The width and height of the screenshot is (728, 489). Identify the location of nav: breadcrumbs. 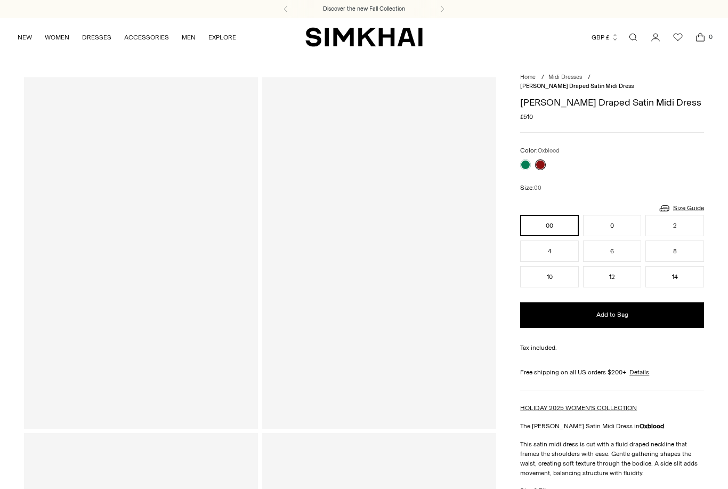
(612, 82).